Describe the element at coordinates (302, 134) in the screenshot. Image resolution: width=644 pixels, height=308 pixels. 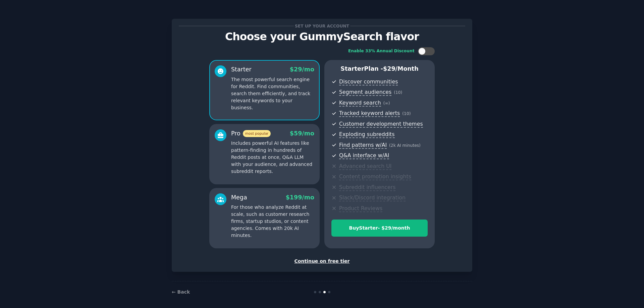
I see `span: $ 59 /mo` at that location.